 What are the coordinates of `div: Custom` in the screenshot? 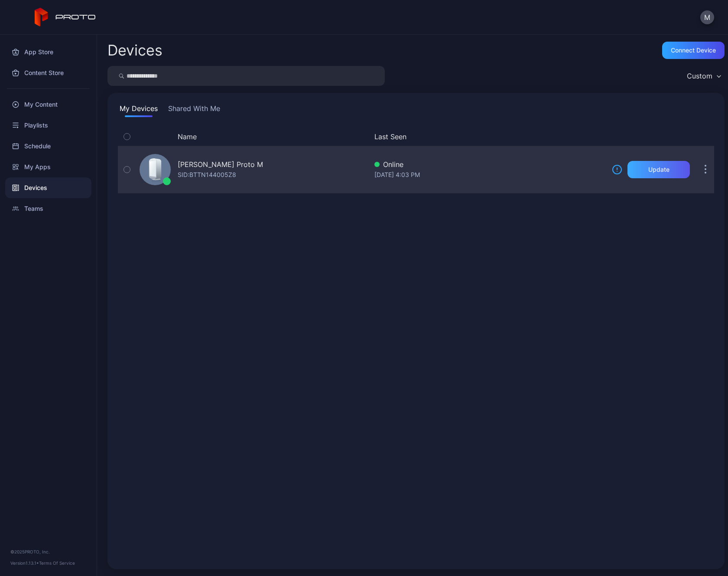 It's located at (700, 76).